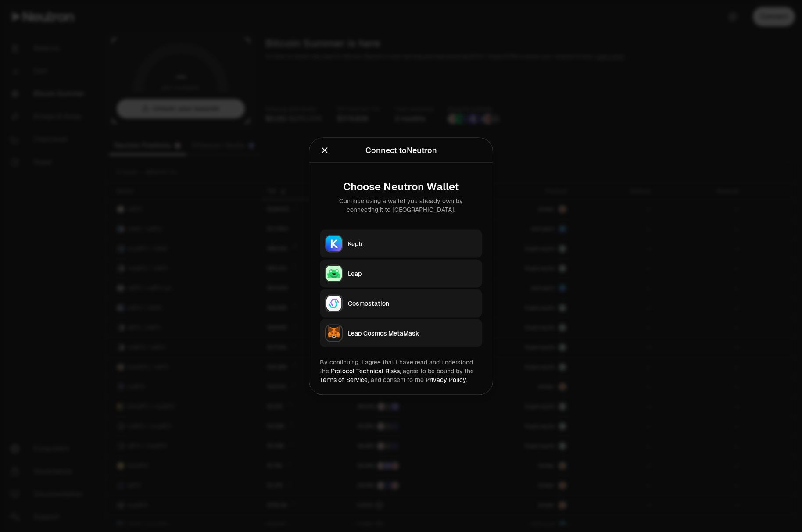 The width and height of the screenshot is (802, 532). What do you see at coordinates (401, 303) in the screenshot?
I see `button: CosmostationCosmostation` at bounding box center [401, 303].